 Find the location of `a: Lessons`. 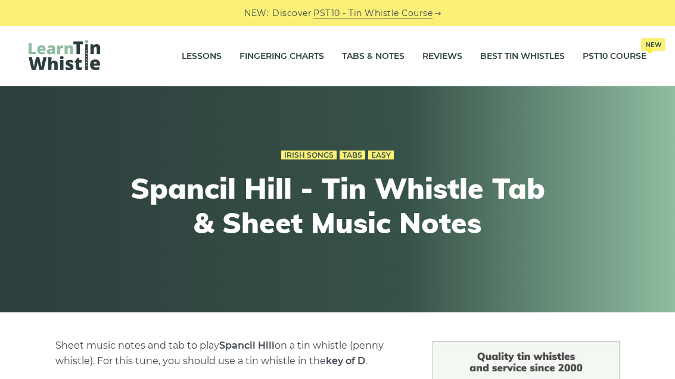

a: Lessons is located at coordinates (201, 57).